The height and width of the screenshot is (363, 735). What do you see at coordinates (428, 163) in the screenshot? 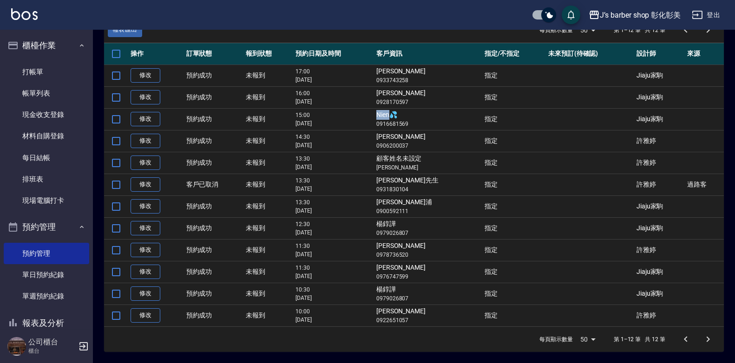
I see `td: 顧客姓名未設定` at bounding box center [428, 163].